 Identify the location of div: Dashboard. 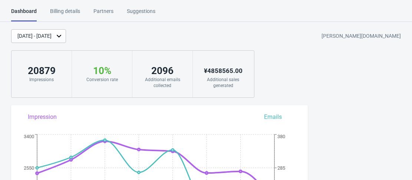
(24, 14).